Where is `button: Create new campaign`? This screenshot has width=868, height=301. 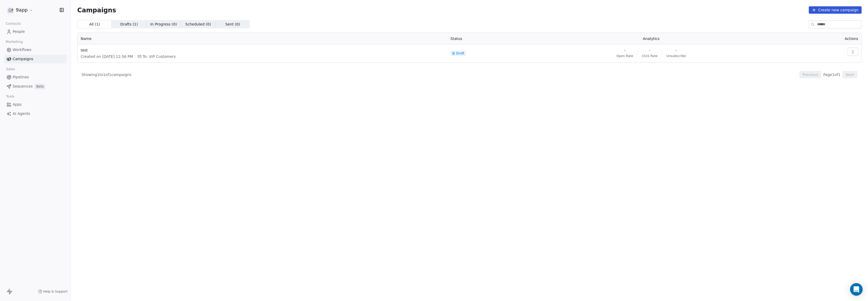 button: Create new campaign is located at coordinates (836, 10).